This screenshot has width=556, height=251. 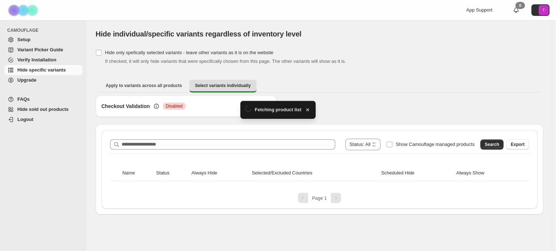 What do you see at coordinates (319, 198) in the screenshot?
I see `span: Page 1` at bounding box center [319, 198].